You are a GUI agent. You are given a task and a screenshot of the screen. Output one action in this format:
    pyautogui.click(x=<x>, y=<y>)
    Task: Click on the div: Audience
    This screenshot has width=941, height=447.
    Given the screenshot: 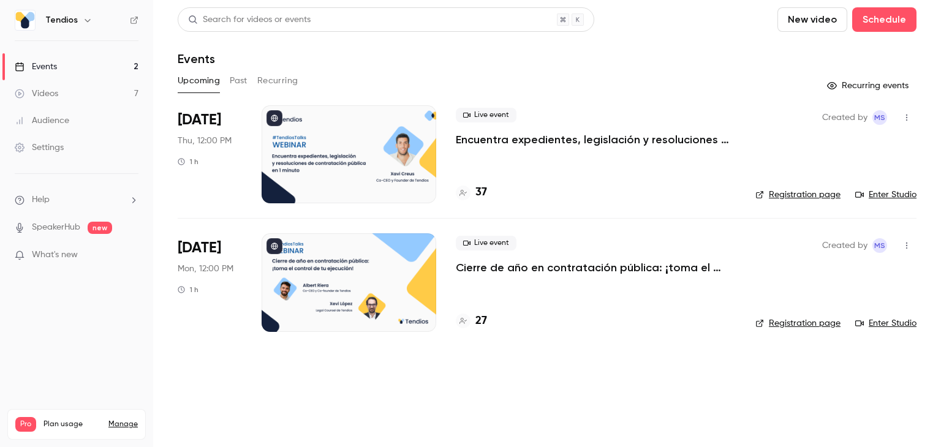 What is the action you would take?
    pyautogui.click(x=42, y=121)
    